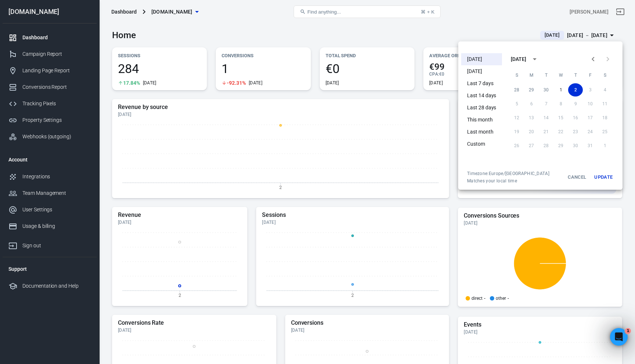  Describe the element at coordinates (481, 120) in the screenshot. I see `li: This month` at that location.